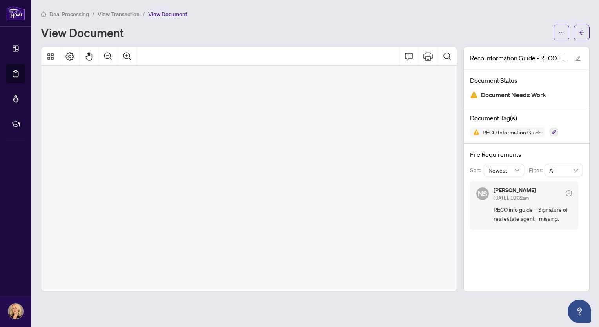 This screenshot has height=327, width=599. What do you see at coordinates (537, 170) in the screenshot?
I see `p: Filter:` at bounding box center [537, 170].